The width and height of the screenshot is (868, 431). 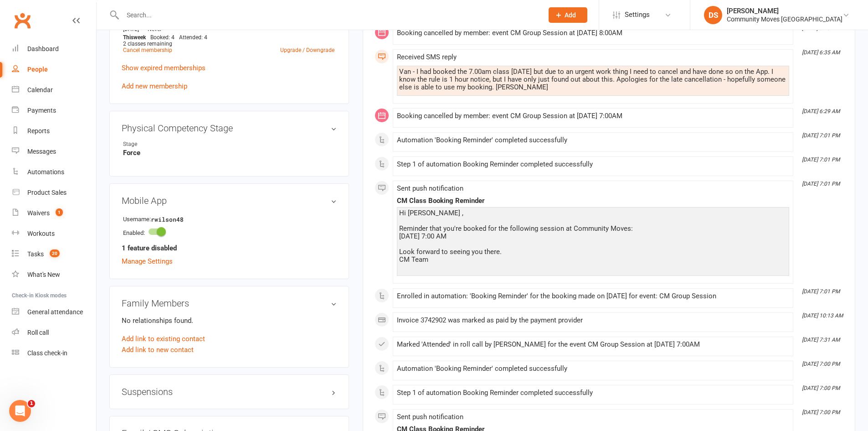 What do you see at coordinates (41, 110) in the screenshot?
I see `div: Payments` at bounding box center [41, 110].